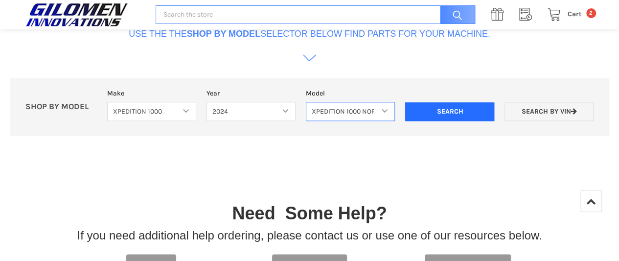 The image size is (619, 261). I want to click on span: 2, so click(591, 13).